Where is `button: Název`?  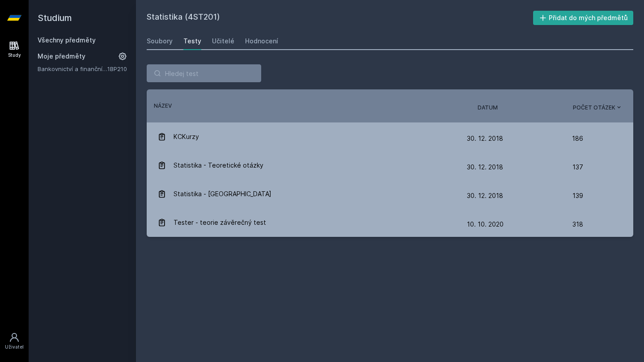
button: Název is located at coordinates (163, 106).